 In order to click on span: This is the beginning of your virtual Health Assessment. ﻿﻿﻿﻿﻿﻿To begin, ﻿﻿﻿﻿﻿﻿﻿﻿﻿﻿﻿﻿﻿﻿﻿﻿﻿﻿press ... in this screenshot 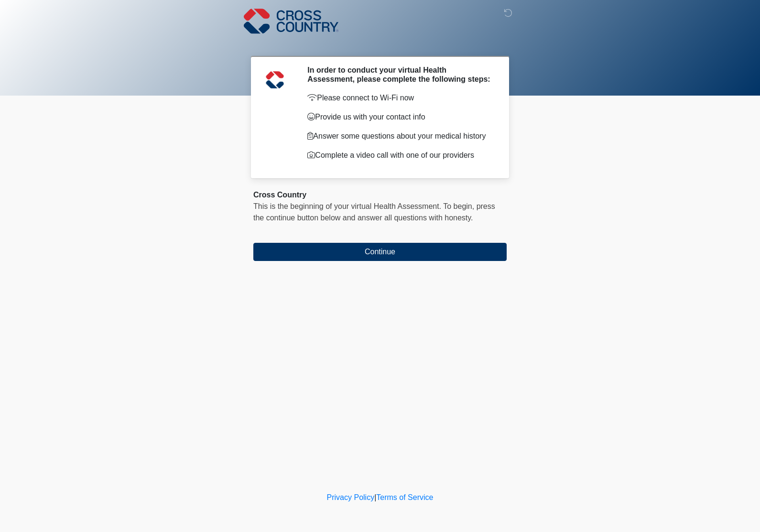, I will do `click(374, 211)`.